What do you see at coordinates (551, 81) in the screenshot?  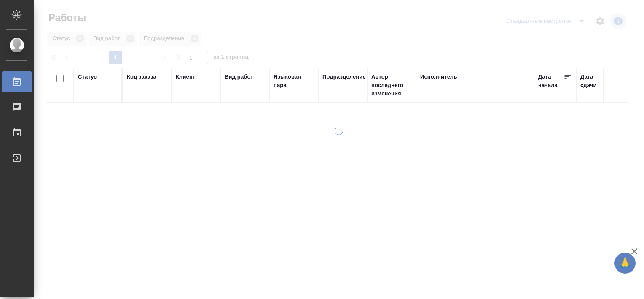 I see `div: Дата начала` at bounding box center [551, 81].